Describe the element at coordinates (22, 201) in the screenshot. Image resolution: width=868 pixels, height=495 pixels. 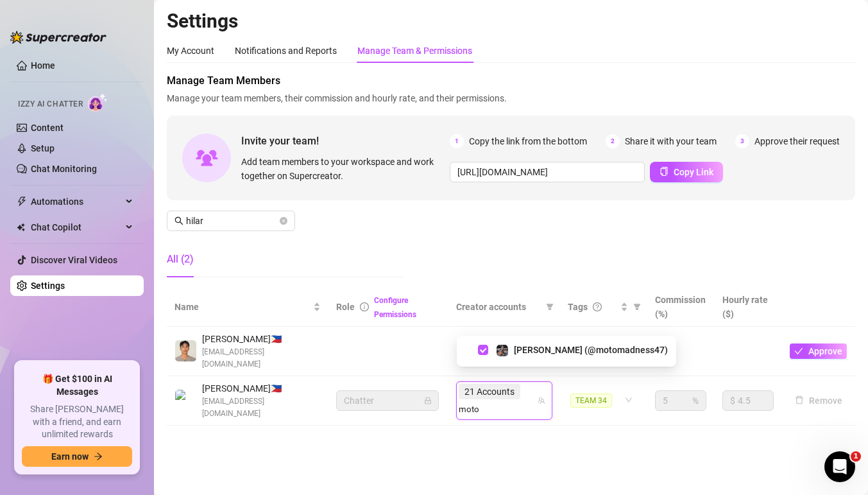
I see `span: thunderbolt` at that location.